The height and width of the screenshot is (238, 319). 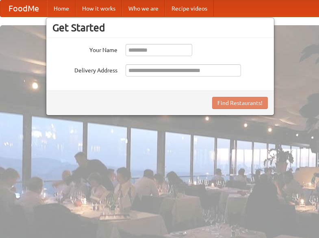 What do you see at coordinates (85, 69) in the screenshot?
I see `label: Delivery Address` at bounding box center [85, 69].